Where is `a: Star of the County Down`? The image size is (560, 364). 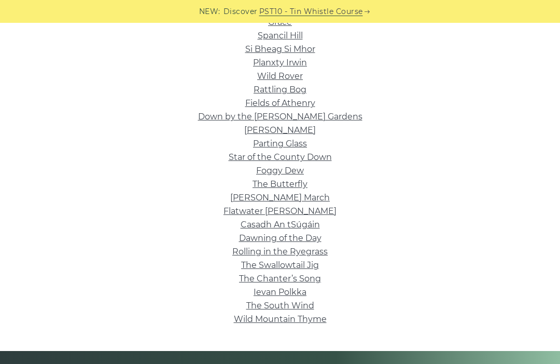 a: Star of the County Down is located at coordinates (280, 157).